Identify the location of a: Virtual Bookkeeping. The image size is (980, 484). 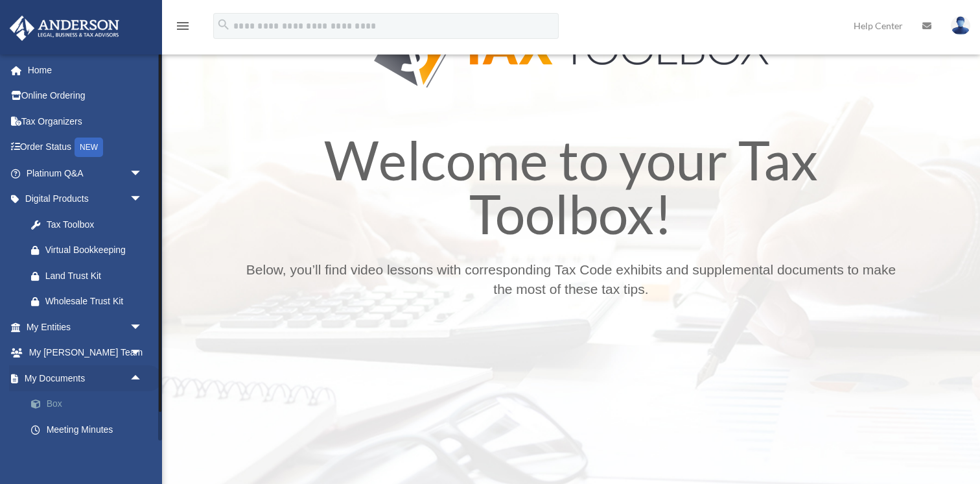
(90, 251).